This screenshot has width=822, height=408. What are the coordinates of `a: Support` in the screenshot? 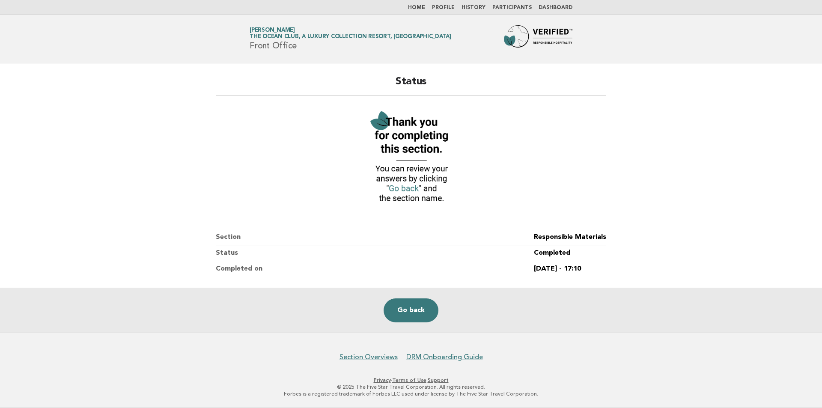 It's located at (438, 380).